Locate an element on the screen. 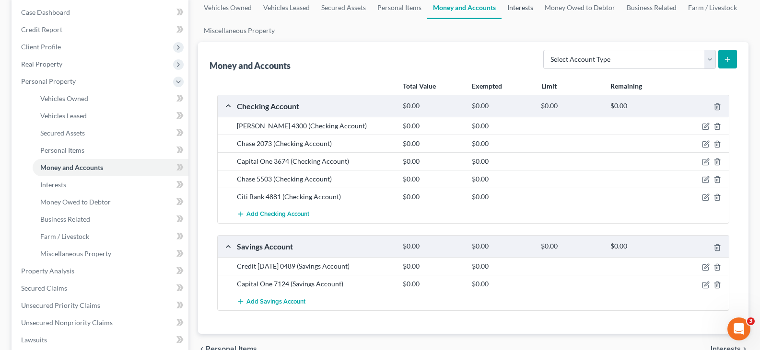 Image resolution: width=760 pixels, height=350 pixels. span: Secured Claims is located at coordinates (44, 288).